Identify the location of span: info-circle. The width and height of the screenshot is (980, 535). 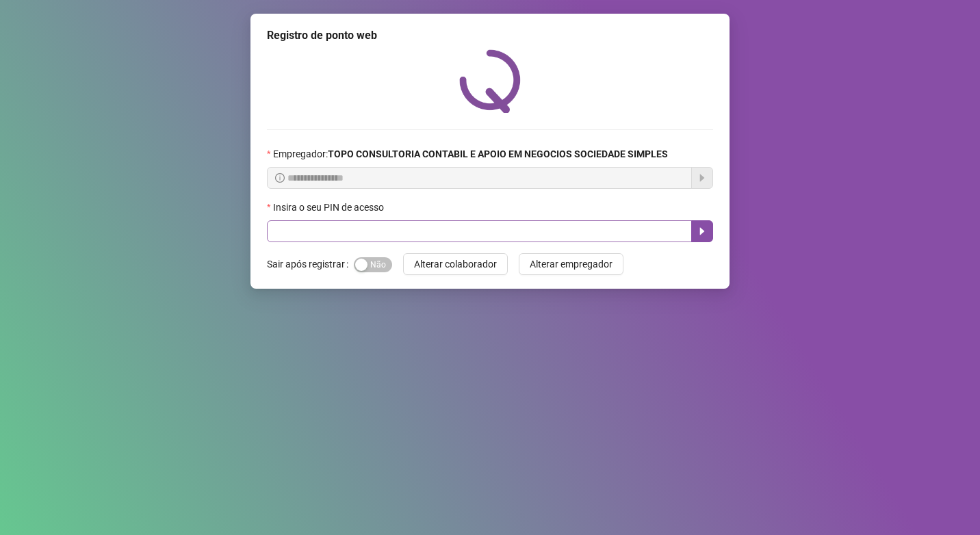
(280, 178).